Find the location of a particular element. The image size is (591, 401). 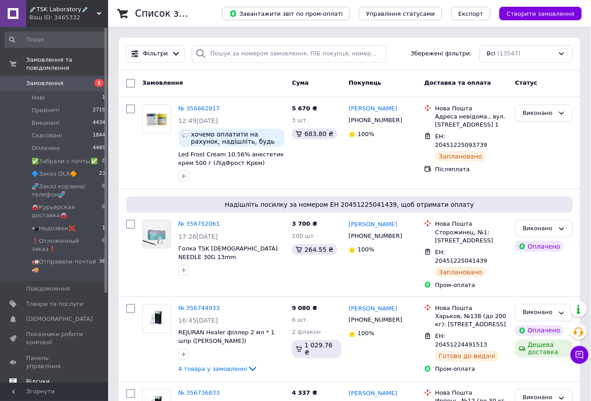

div: Пром-оплата is located at coordinates (472, 369).